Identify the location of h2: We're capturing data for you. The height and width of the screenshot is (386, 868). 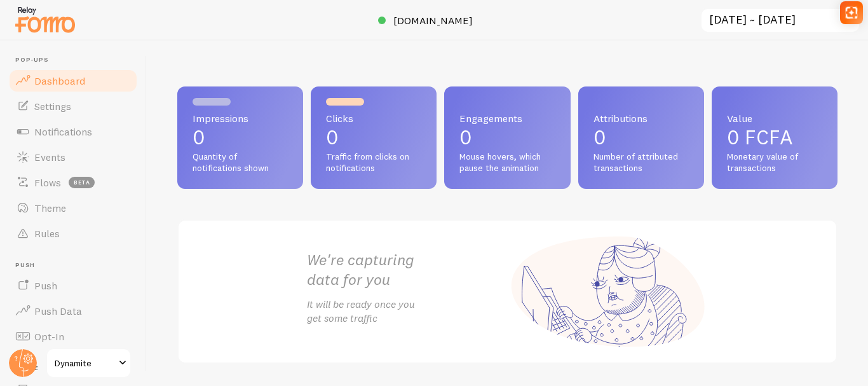
(407, 270).